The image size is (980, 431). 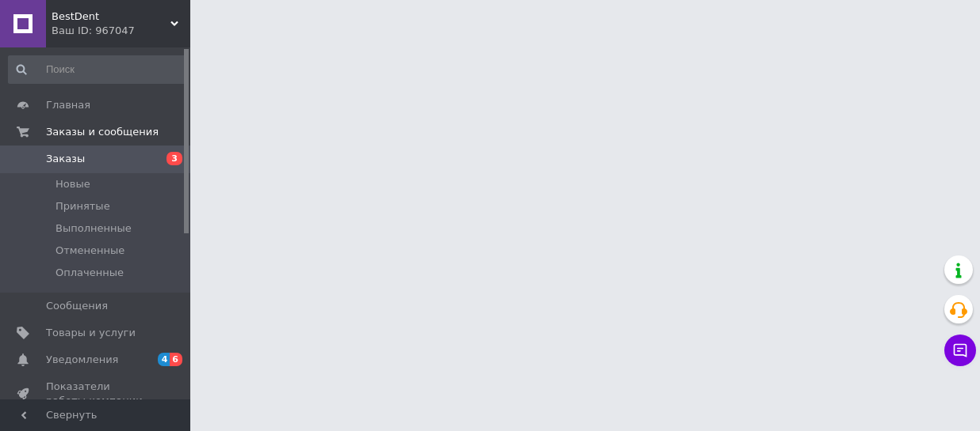 I want to click on span: Товары и услуги, so click(x=90, y=333).